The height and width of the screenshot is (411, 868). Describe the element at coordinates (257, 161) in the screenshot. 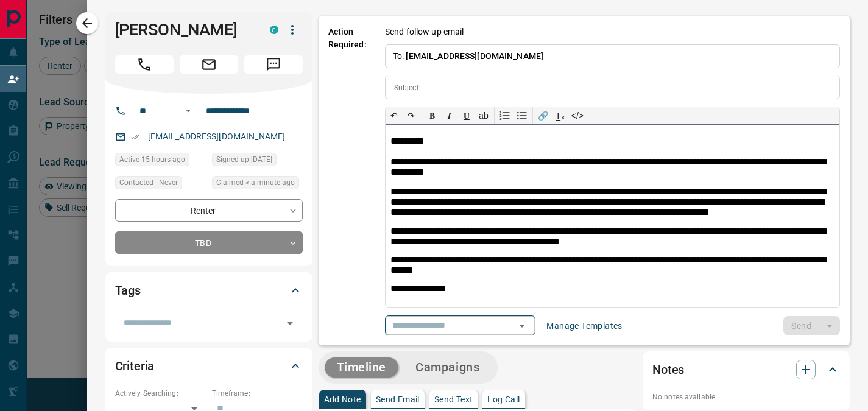

I see `div: Wed Sep 03 2025` at that location.